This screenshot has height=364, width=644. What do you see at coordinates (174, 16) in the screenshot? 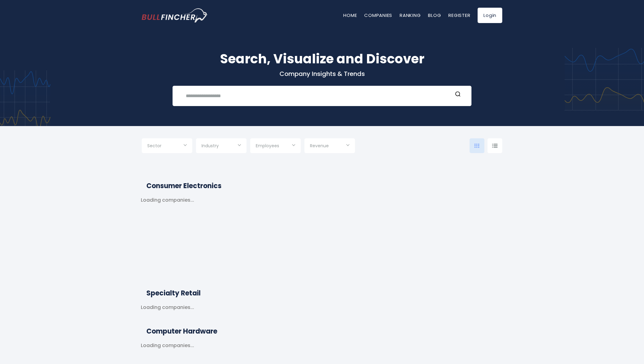
I see `img: bullfincher logo` at bounding box center [174, 16].